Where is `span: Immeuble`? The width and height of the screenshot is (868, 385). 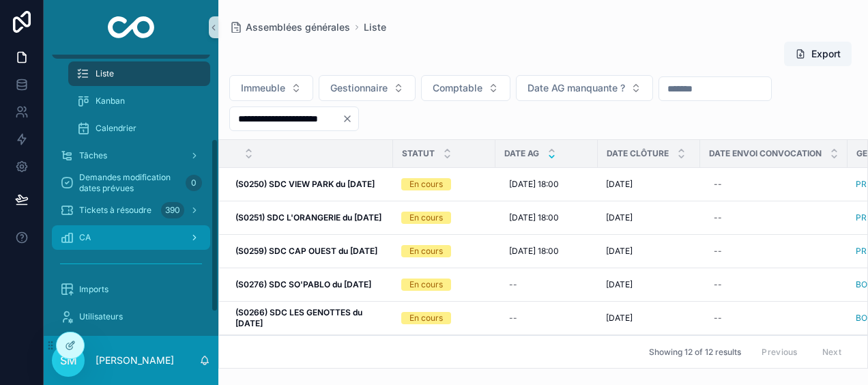 span: Immeuble is located at coordinates (263, 88).